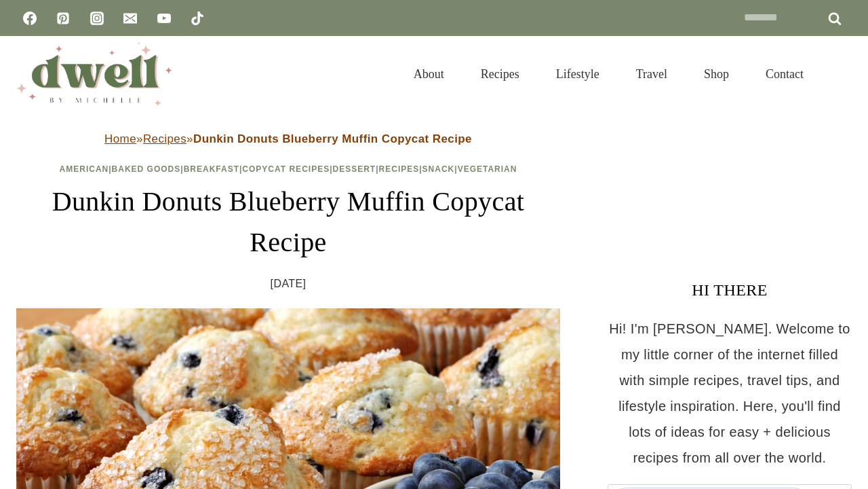 The width and height of the screenshot is (868, 489). What do you see at coordinates (439, 169) in the screenshot?
I see `a: Snack` at bounding box center [439, 169].